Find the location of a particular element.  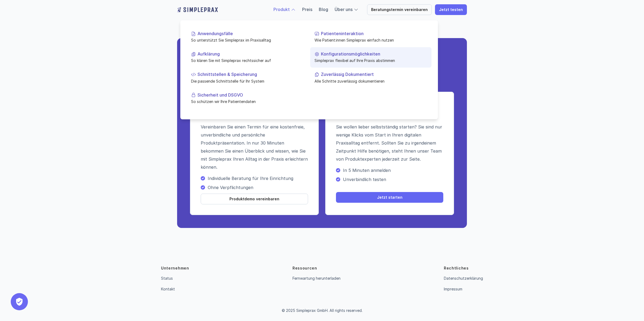

a: Produktdemo vereinbaren is located at coordinates (254, 199).